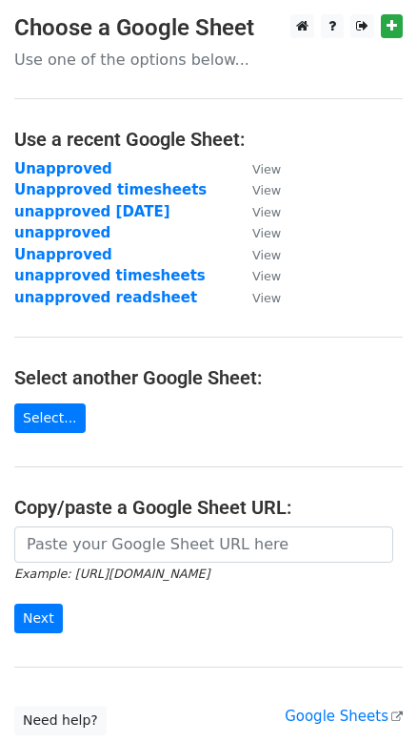 This screenshot has width=417, height=742. I want to click on p: Use one of the options below..., so click(209, 59).